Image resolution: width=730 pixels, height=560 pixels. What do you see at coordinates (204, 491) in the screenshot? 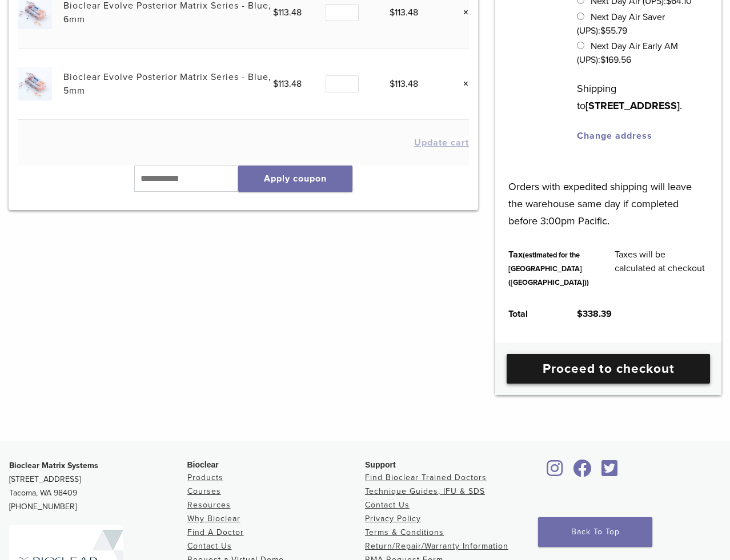
I see `a: Courses` at bounding box center [204, 491].